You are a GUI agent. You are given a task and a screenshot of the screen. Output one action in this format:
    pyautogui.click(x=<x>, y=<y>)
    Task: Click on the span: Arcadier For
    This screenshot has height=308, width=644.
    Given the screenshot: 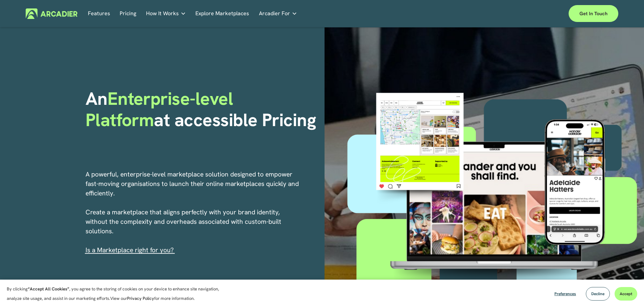 What is the action you would take?
    pyautogui.click(x=275, y=14)
    